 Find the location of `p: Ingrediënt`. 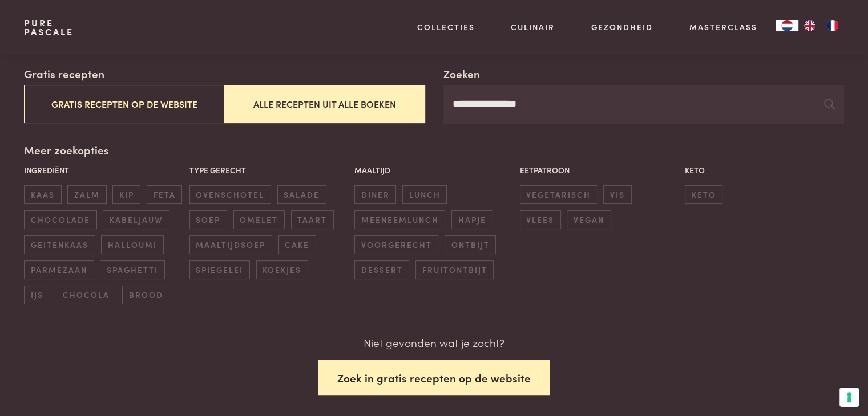

p: Ingrediënt is located at coordinates (103, 170).